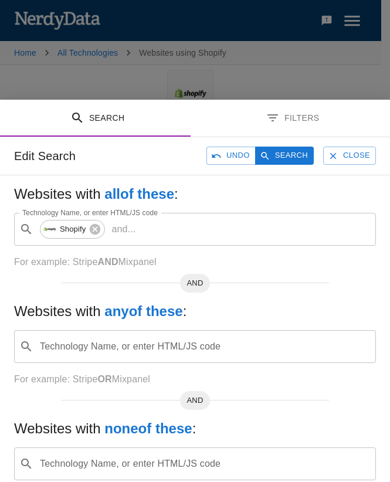 Image resolution: width=390 pixels, height=482 pixels. What do you see at coordinates (143, 311) in the screenshot?
I see `b: any of these` at bounding box center [143, 311].